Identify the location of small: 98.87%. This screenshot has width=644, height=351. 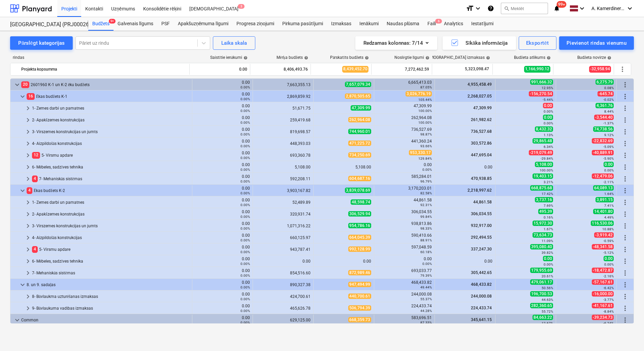
(426, 134).